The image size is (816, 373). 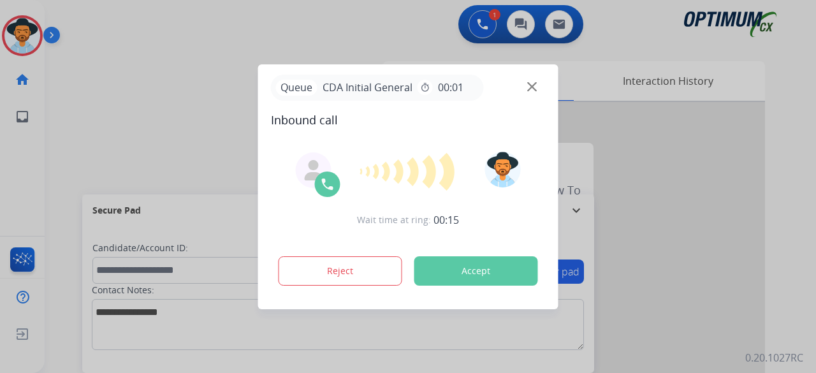 What do you see at coordinates (367, 87) in the screenshot?
I see `span: CDA Initial General` at bounding box center [367, 87].